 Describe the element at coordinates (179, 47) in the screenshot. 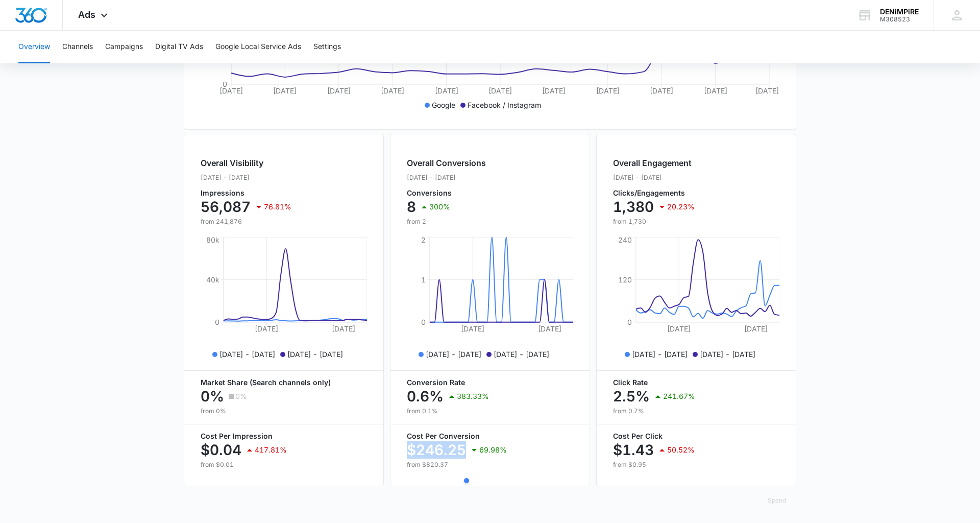

I see `button: Digital TV Ads` at that location.